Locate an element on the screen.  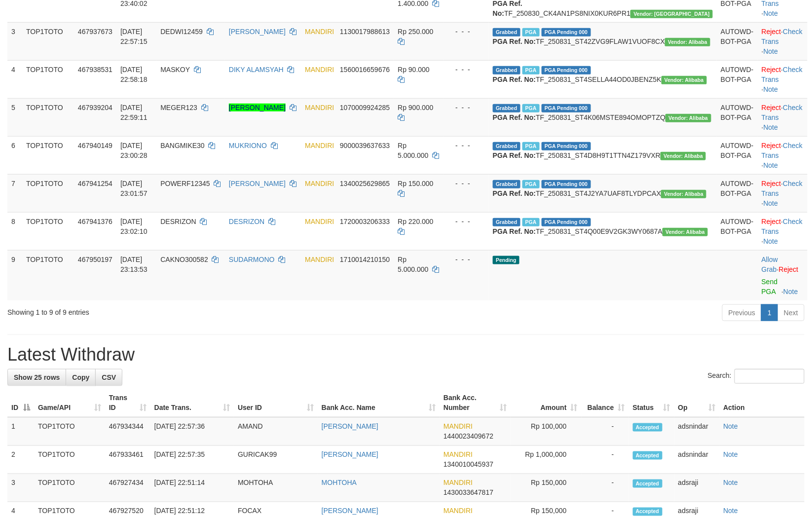
span: Copy 1340010045937 to clipboard is located at coordinates (468, 465).